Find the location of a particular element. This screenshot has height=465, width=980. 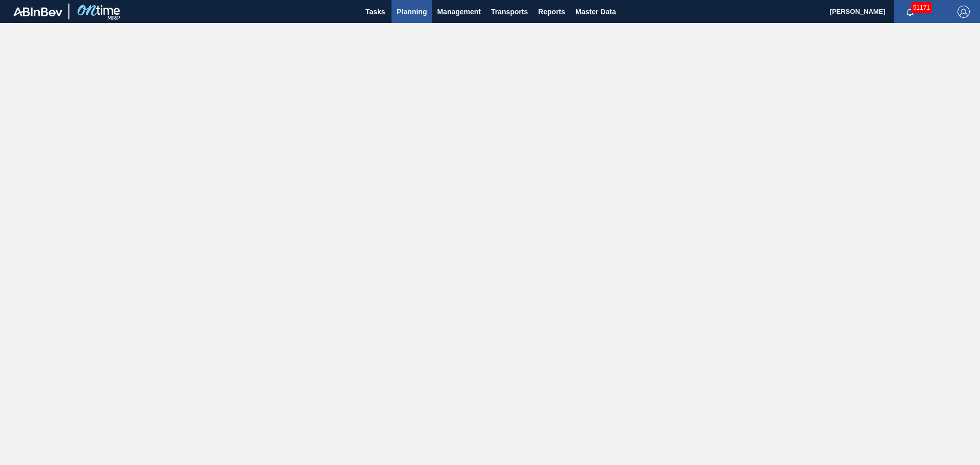

span: Tasks is located at coordinates (375, 11).